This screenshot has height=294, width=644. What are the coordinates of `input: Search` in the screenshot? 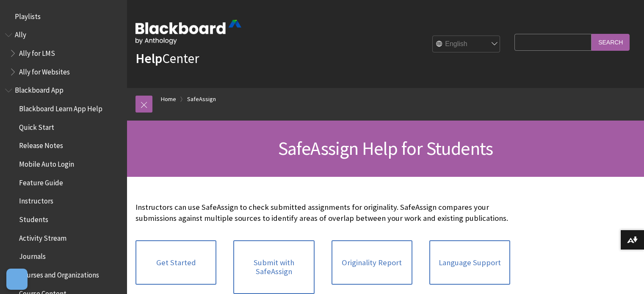 It's located at (611, 42).